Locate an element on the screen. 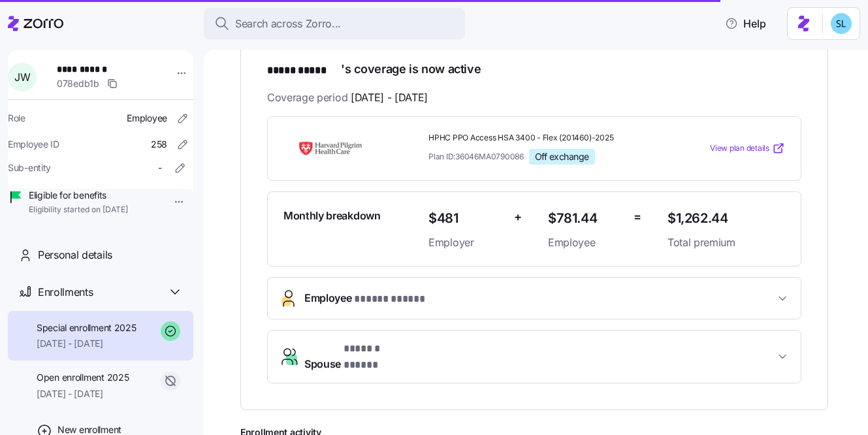 This screenshot has width=868, height=435. a: View plan details is located at coordinates (747, 148).